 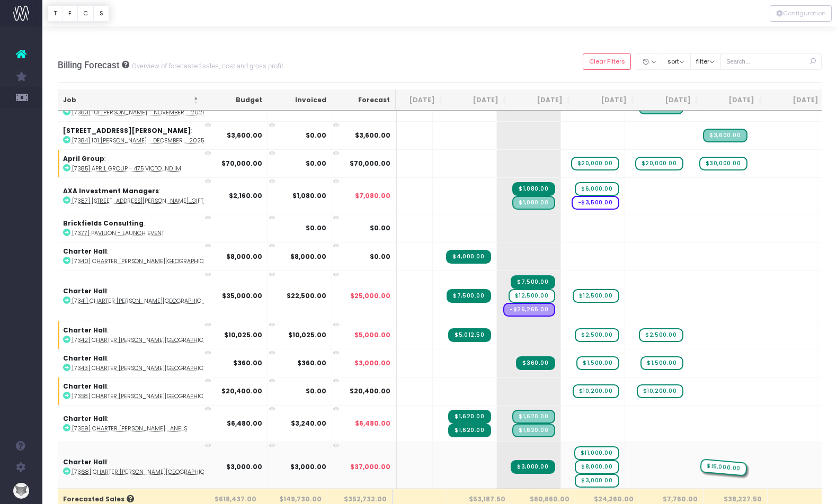 What do you see at coordinates (245, 135) in the screenshot?
I see `strong: $3,600.00` at bounding box center [245, 135].